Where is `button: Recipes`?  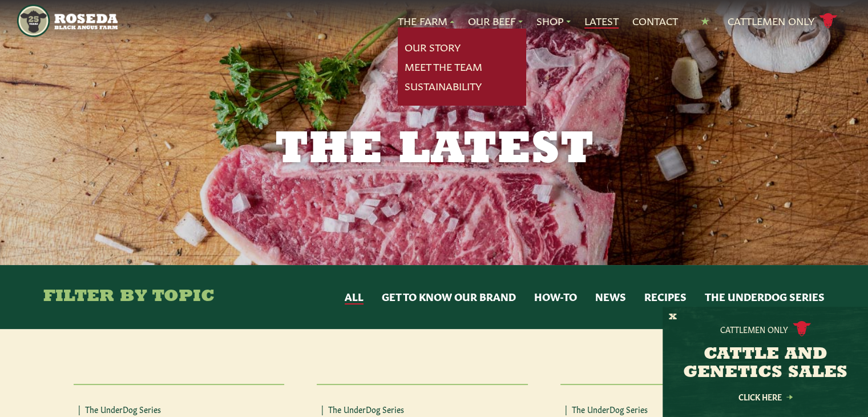
button: Recipes is located at coordinates (666, 297).